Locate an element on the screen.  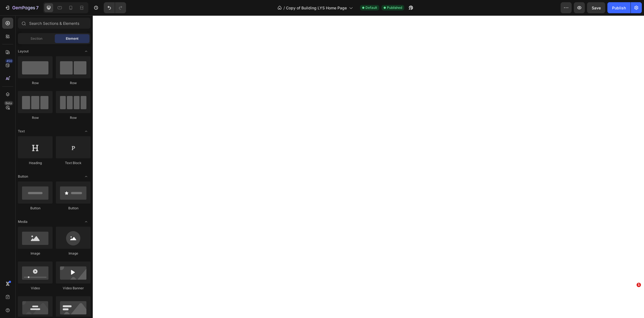
button: Publish is located at coordinates (619, 8).